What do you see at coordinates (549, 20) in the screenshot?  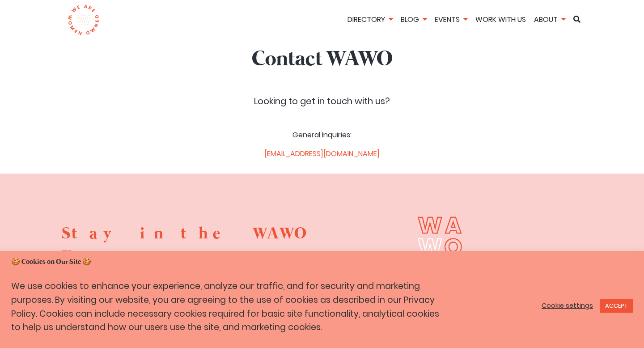 I see `li: About` at bounding box center [549, 20].